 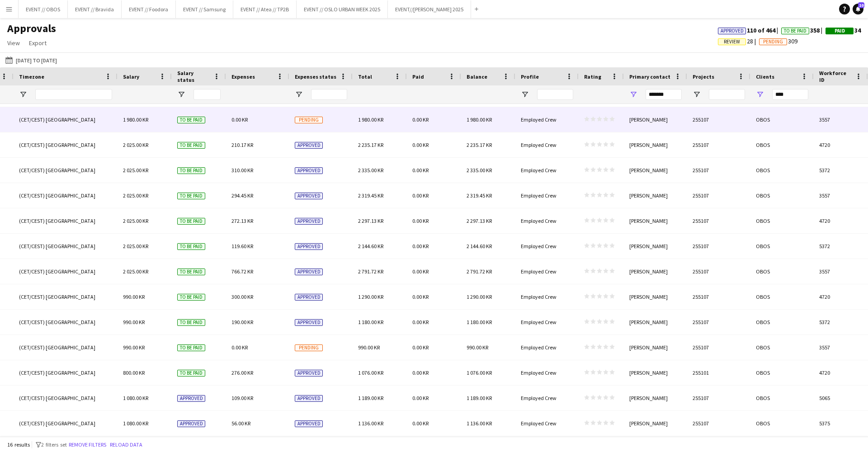 What do you see at coordinates (342, 9) in the screenshot?
I see `button: EVENT // OSLO URBAN WEEK 2025` at bounding box center [342, 9].